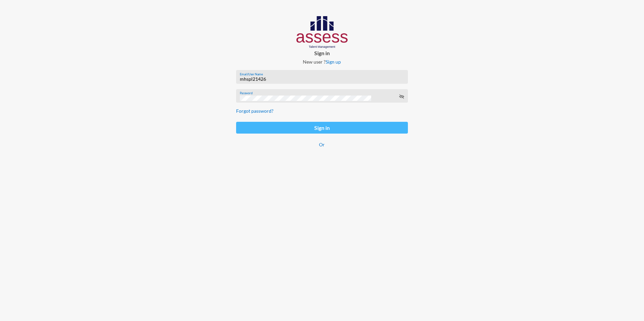 The image size is (644, 321). What do you see at coordinates (322, 127) in the screenshot?
I see `button: Sign in` at bounding box center [322, 127].